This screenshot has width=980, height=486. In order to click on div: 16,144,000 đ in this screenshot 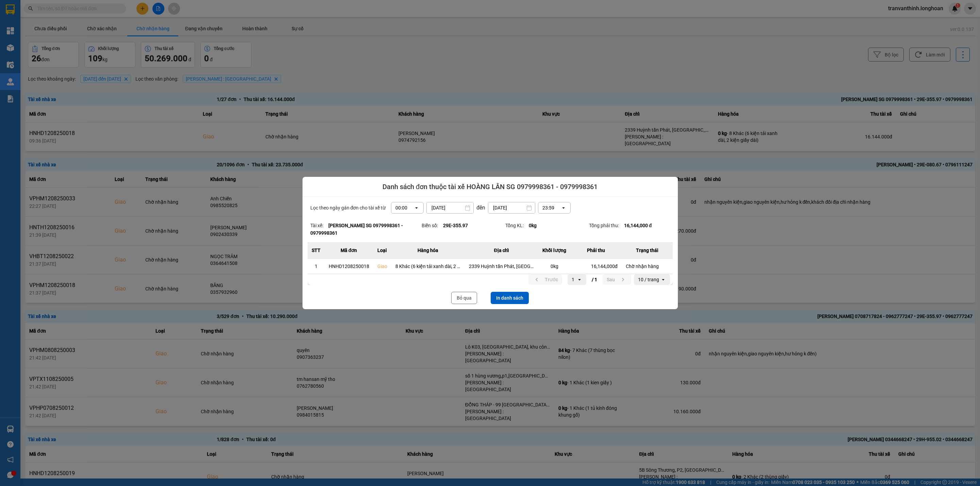, I will do `click(596, 266)`.